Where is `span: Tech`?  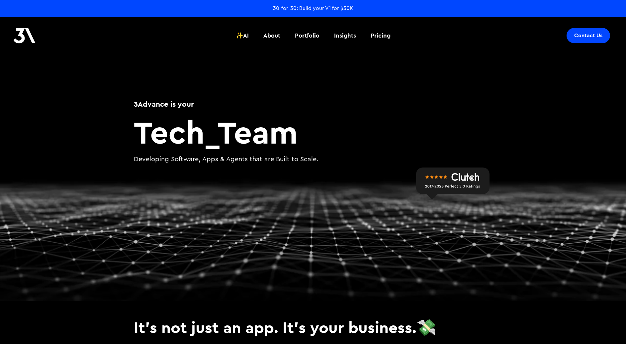 span: Tech is located at coordinates (169, 132).